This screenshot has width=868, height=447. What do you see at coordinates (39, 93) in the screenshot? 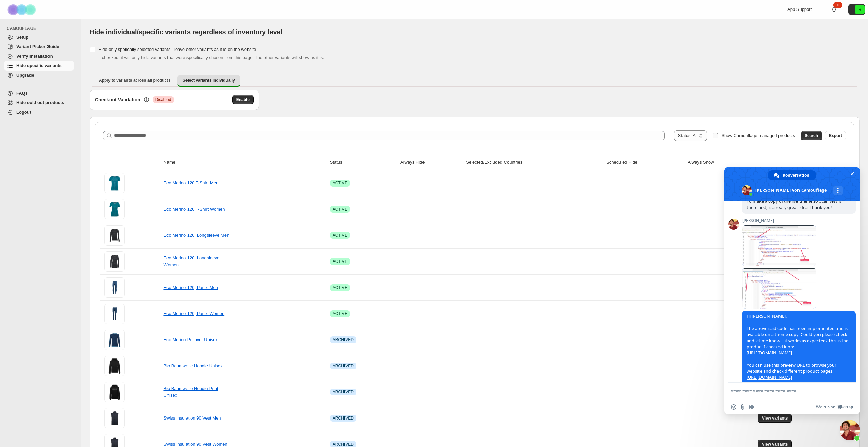
I see `a: FAQs` at bounding box center [39, 93].